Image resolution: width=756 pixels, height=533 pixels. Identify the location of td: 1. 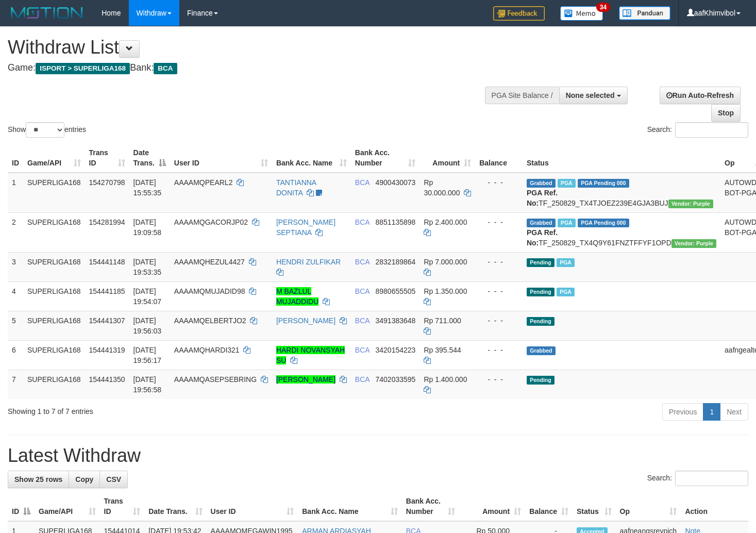
(16, 193).